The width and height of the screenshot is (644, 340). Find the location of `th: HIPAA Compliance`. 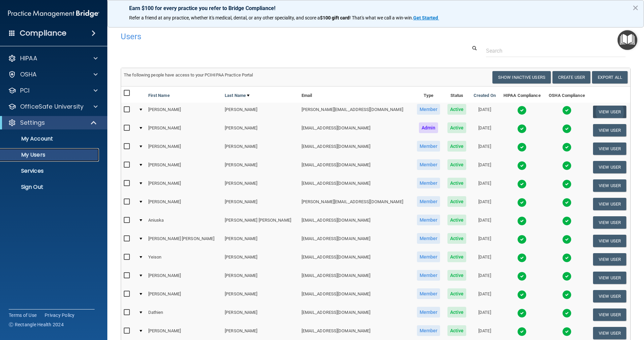

th: HIPAA Compliance is located at coordinates (522, 94).